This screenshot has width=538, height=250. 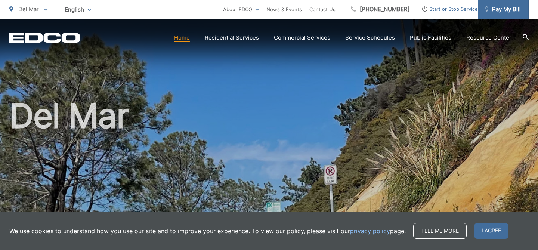 What do you see at coordinates (491, 231) in the screenshot?
I see `span: I agree` at bounding box center [491, 231].